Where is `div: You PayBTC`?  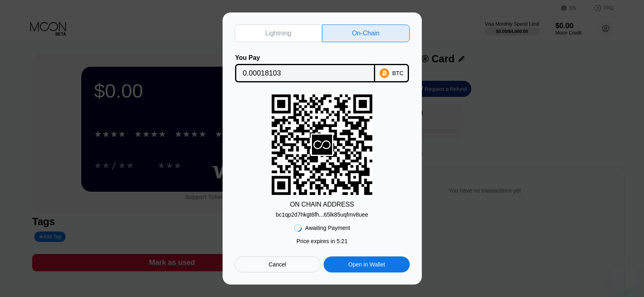 div: You PayBTC is located at coordinates (322, 68).